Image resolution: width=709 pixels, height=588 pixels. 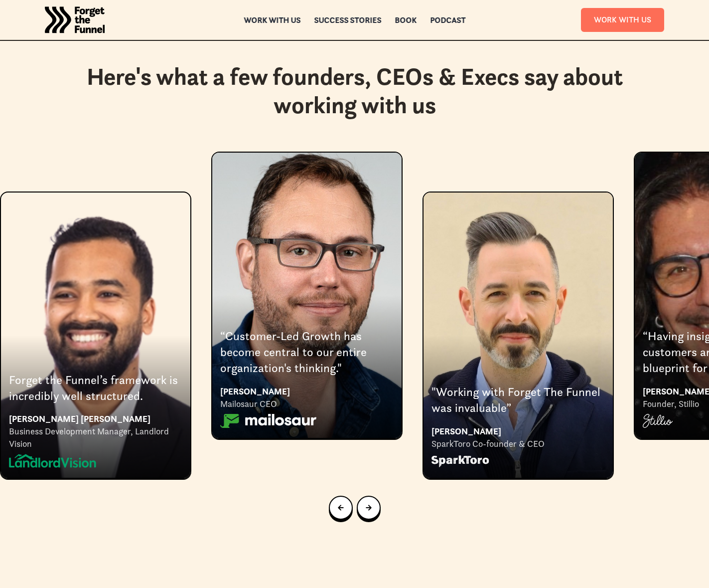 I want to click on div: 2 of 8, so click(x=307, y=295).